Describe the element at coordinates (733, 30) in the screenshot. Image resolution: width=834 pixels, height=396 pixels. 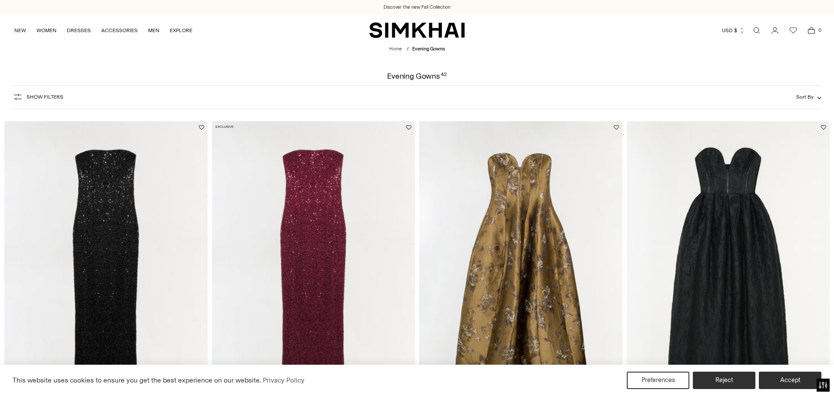
I see `button: USD $` at that location.